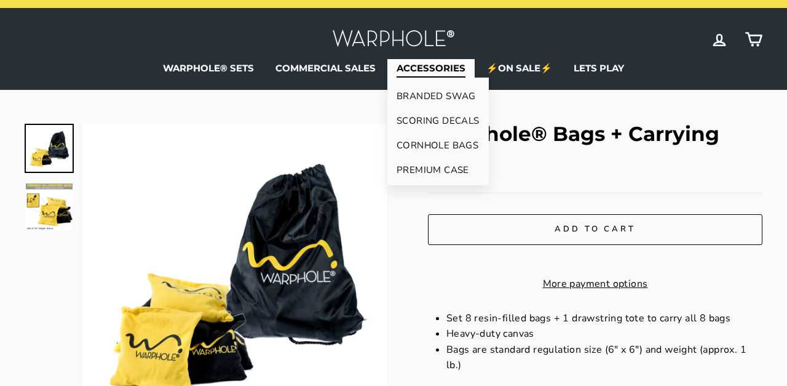 Image resolution: width=787 pixels, height=386 pixels. Describe the element at coordinates (595, 143) in the screenshot. I see `h1: Warphole® Bags + Carrying Tote` at that location.